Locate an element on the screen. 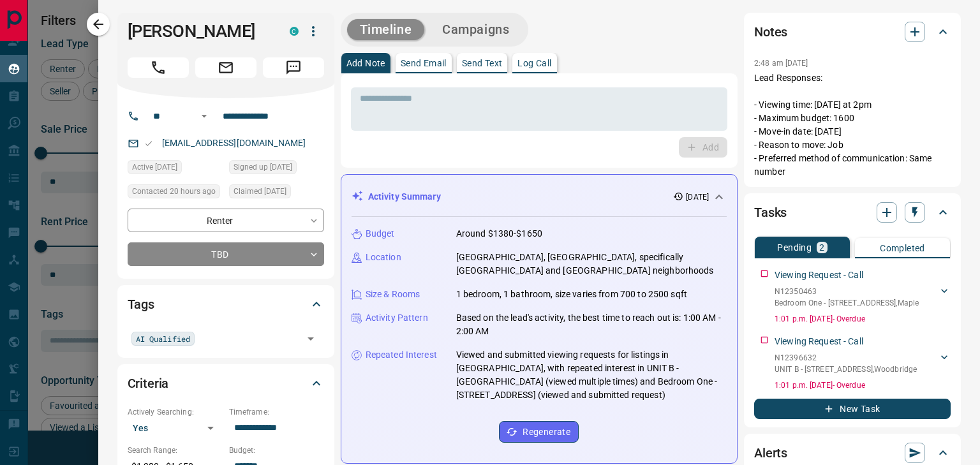  p: Timeframe: is located at coordinates (276, 411).